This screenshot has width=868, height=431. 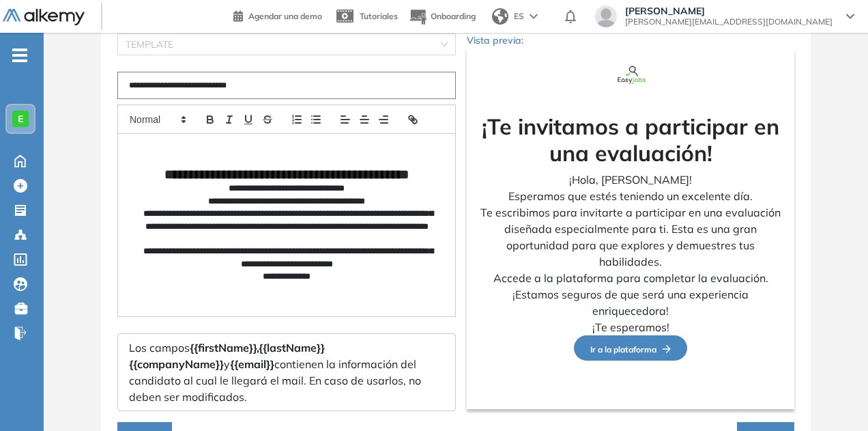 What do you see at coordinates (252, 364) in the screenshot?
I see `span: {{email}}` at bounding box center [252, 364].